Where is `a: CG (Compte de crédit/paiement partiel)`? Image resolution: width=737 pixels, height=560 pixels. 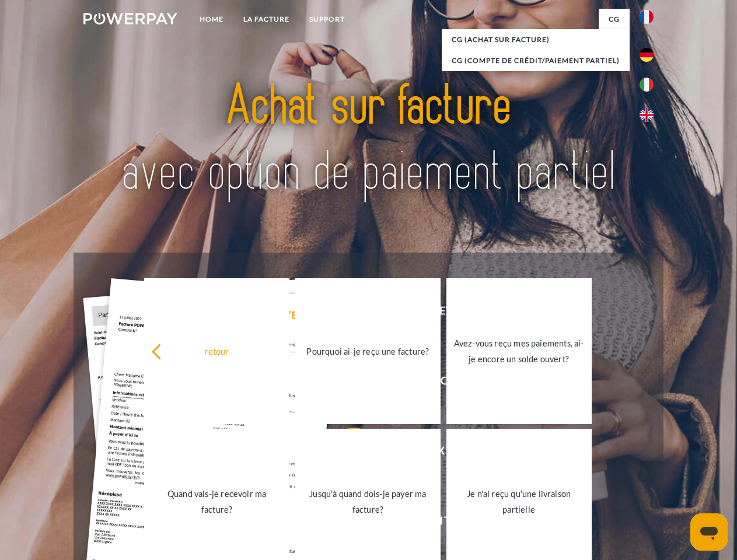 a: CG (Compte de crédit/paiement partiel) is located at coordinates (536, 61).